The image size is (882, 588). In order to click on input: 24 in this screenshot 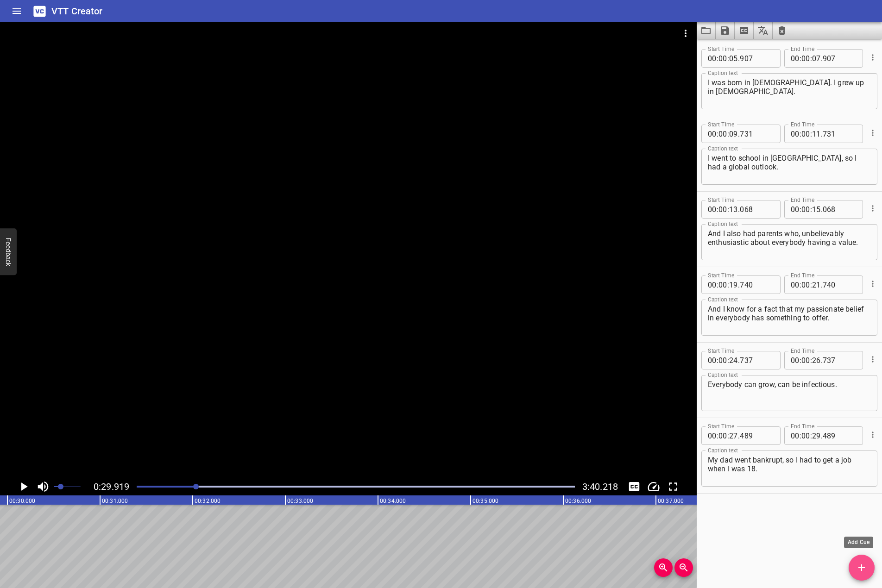, I will do `click(733, 360)`.